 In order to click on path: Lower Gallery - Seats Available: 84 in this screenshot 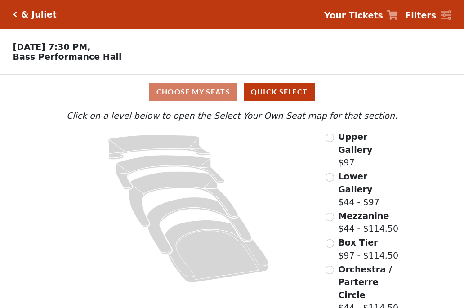, I will do `click(170, 172)`.